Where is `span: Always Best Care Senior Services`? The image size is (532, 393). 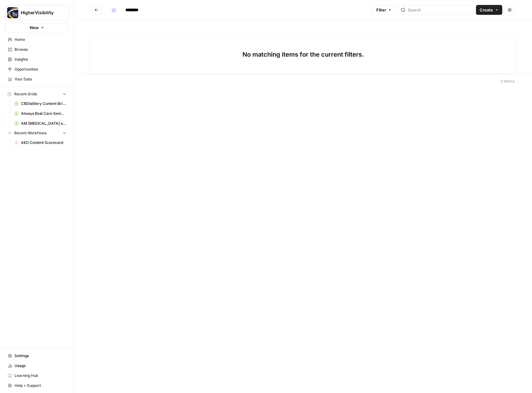
span: Always Best Care Senior Services is located at coordinates (44, 113).